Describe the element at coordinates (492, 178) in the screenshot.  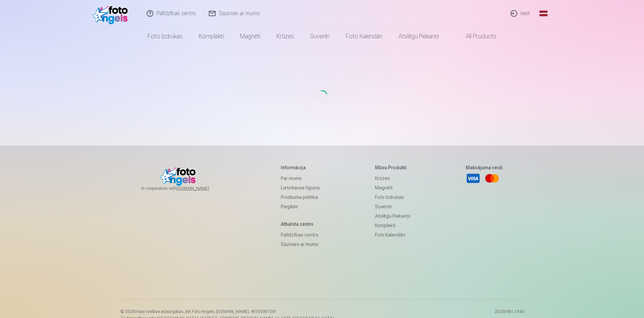
I see `a: Mastercard` at that location.